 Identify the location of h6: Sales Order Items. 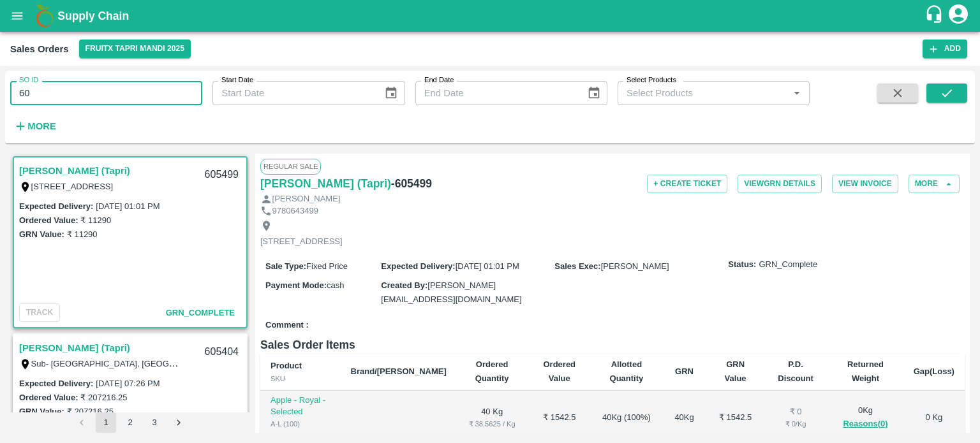
(612, 345).